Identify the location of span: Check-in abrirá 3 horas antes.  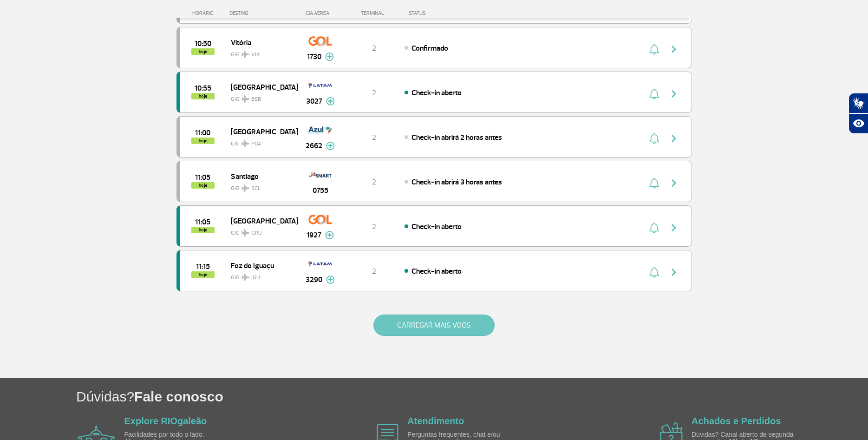
(457, 182).